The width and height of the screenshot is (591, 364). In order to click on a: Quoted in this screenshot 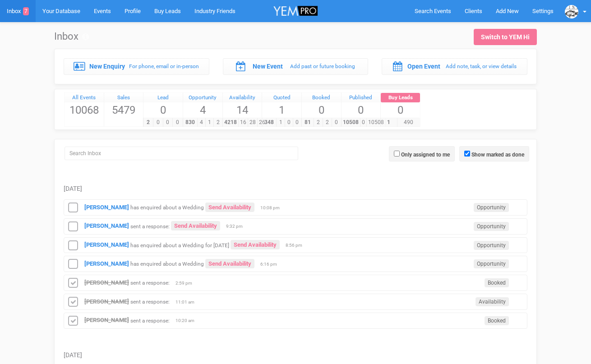, I will do `click(281, 98)`.